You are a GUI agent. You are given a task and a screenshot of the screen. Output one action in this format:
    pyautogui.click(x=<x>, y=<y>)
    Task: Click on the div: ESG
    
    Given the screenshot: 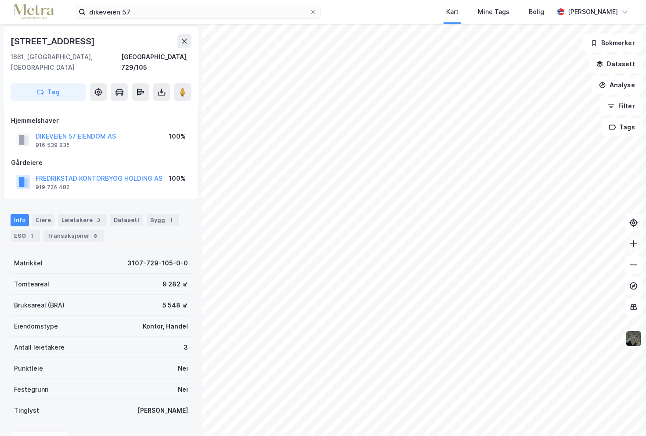 What is the action you would take?
    pyautogui.click(x=25, y=236)
    